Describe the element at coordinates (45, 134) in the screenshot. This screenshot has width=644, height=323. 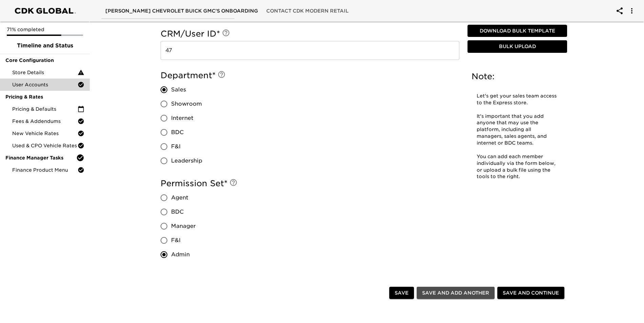
I see `span: New Vehicle Rates` at that location.